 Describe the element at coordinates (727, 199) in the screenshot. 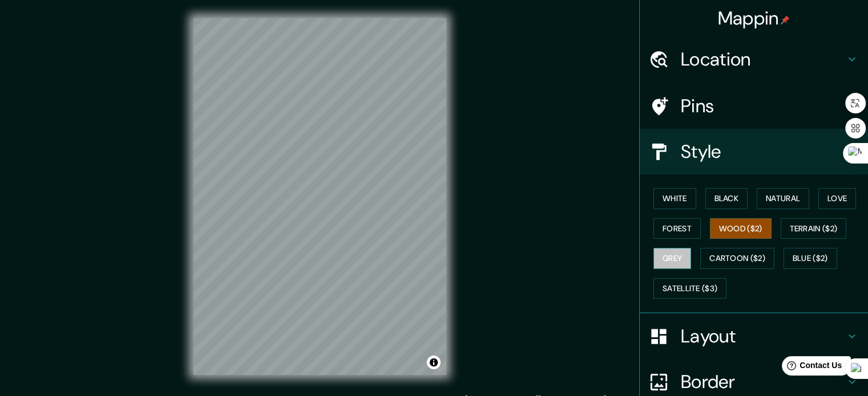

I see `button: Black` at that location.